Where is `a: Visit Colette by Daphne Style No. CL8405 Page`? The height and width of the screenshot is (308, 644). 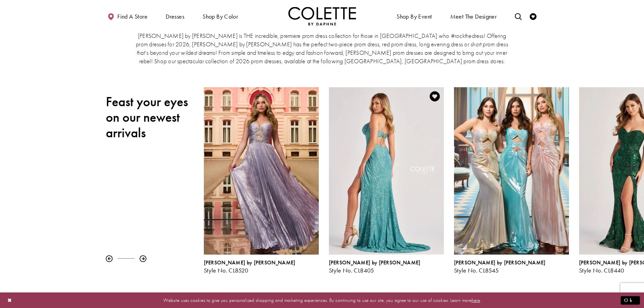
a: Visit Colette by Daphne Style No. CL8405 Page is located at coordinates (387, 171).